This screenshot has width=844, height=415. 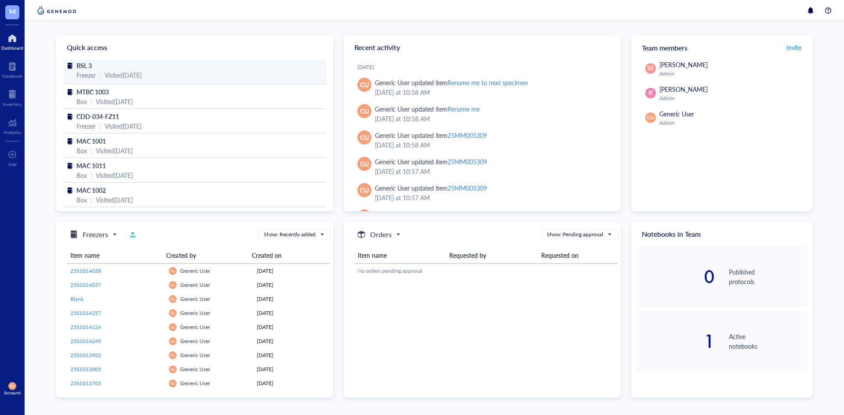 I want to click on div: 0, so click(x=676, y=277).